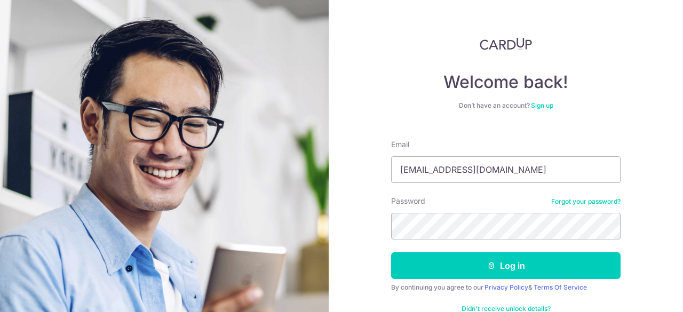 Image resolution: width=683 pixels, height=312 pixels. What do you see at coordinates (400, 145) in the screenshot?
I see `label: Email` at bounding box center [400, 145].